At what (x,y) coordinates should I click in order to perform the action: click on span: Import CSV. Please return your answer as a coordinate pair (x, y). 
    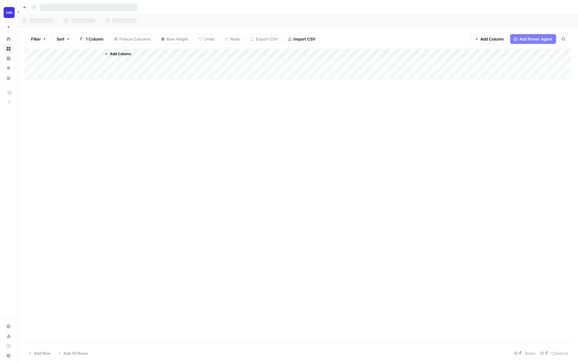
    Looking at the image, I should click on (305, 39).